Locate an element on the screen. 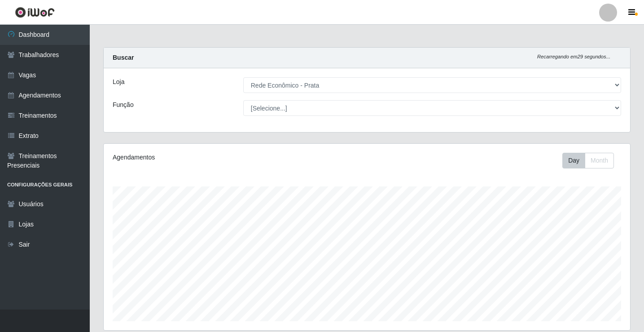 This screenshot has width=644, height=332. div: Toolbar with button groups is located at coordinates (592, 160).